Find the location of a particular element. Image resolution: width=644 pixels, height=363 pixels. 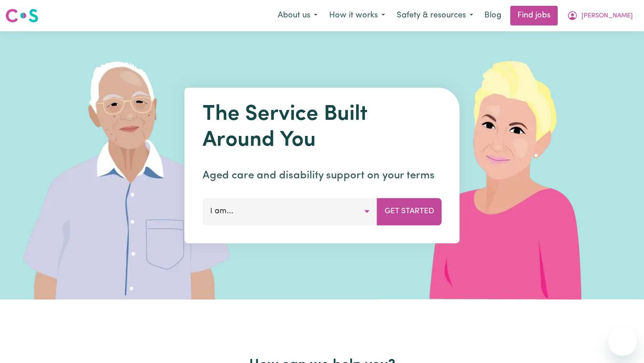

button: Safety & resources is located at coordinates (434, 15).